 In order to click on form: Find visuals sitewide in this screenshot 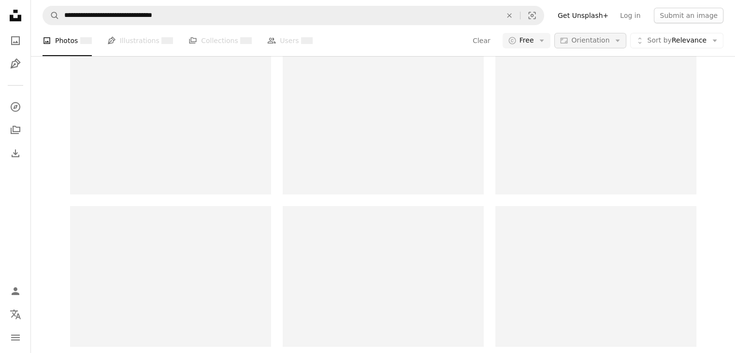, I will do `click(293, 15)`.